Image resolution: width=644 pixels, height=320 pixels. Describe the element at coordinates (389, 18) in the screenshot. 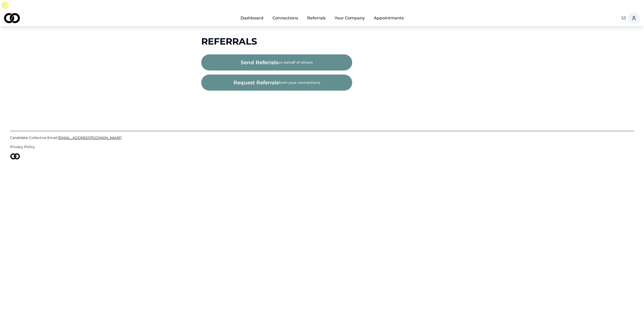

I see `a: Appointments` at that location.